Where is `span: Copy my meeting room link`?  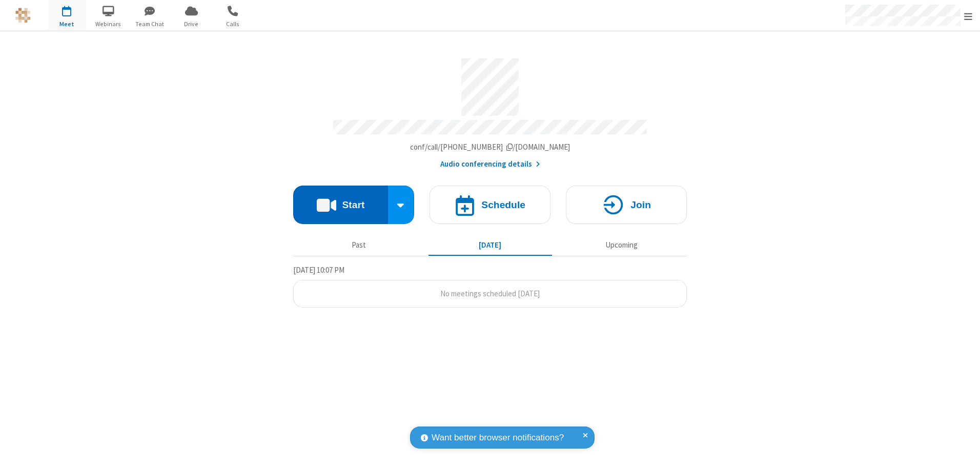 span: Copy my meeting room link is located at coordinates (490, 146).